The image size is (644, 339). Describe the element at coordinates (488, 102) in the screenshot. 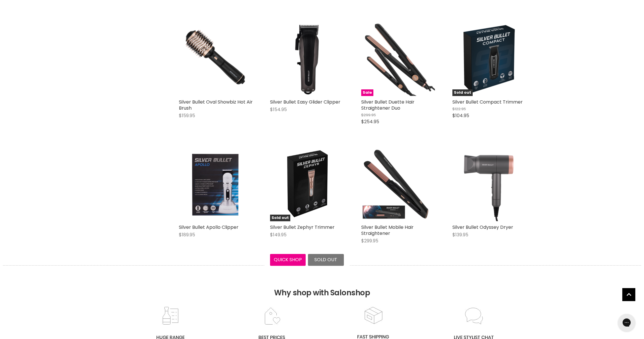

I see `a: Silver Bullet Compact Trimmer` at that location.